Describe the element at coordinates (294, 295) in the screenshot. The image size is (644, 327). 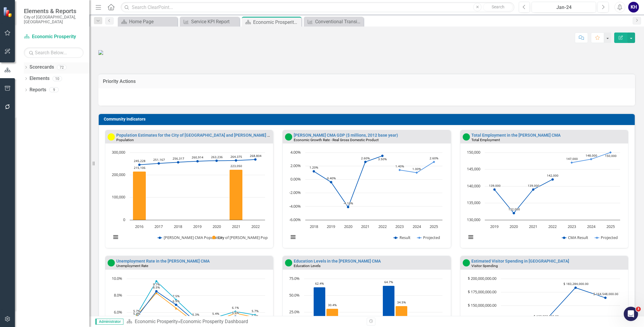
I see `text: 50.0%` at that location.